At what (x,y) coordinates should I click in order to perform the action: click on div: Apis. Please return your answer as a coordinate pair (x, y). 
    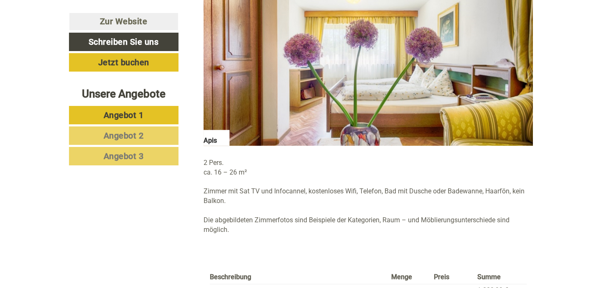
    Looking at the image, I should click on (217, 138).